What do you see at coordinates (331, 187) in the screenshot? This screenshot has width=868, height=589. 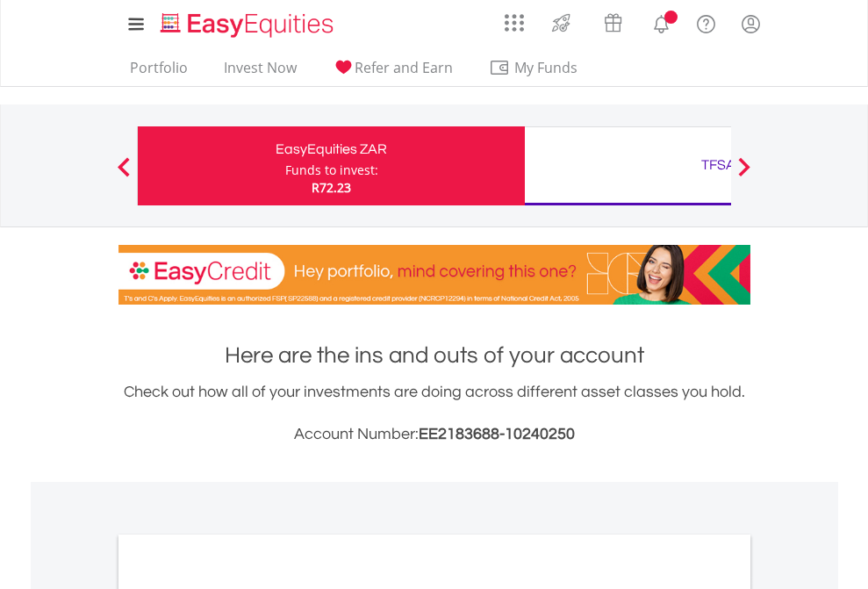 I see `span: R72.23` at bounding box center [331, 187].